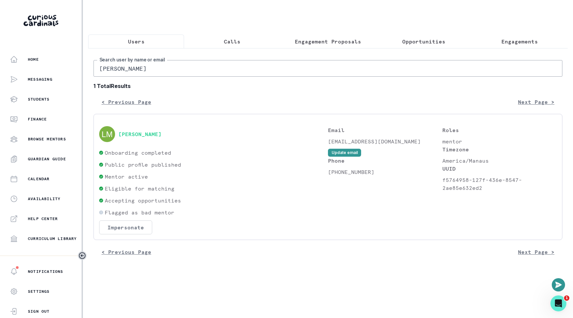 This screenshot has height=318, width=573. I want to click on p: Messaging, so click(40, 79).